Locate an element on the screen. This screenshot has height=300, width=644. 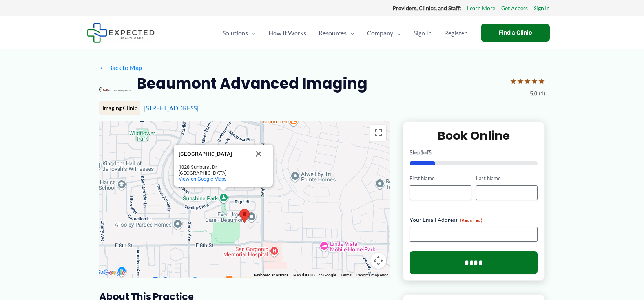
img: Expected Healthcare Logo - side, dark font, small is located at coordinates (120, 33).